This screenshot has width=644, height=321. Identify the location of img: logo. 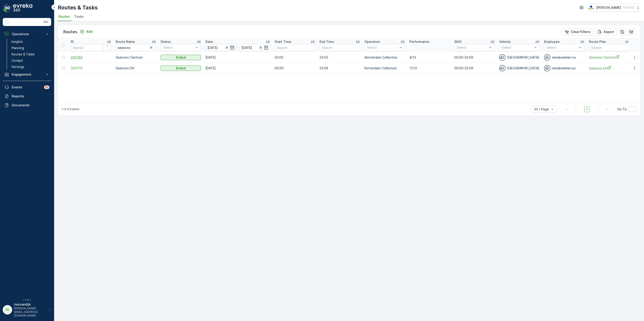
(7, 8).